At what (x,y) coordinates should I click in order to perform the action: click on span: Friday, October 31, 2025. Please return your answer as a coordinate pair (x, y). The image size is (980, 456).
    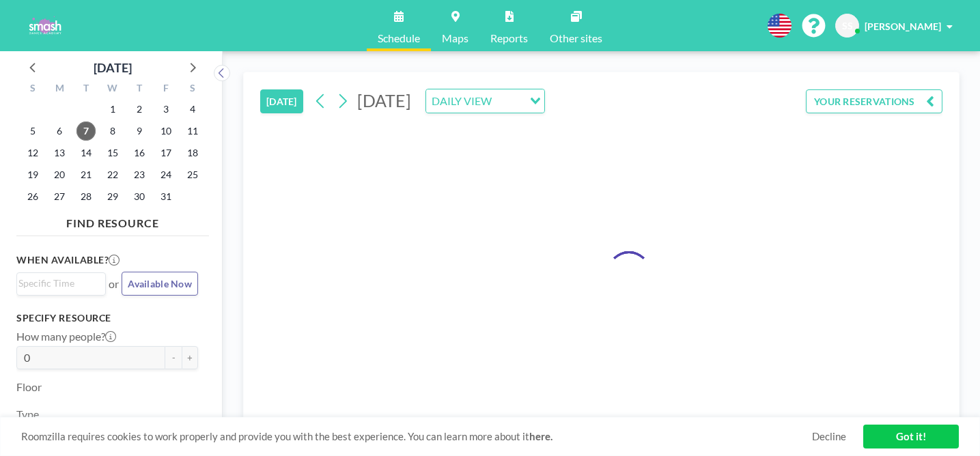
    Looking at the image, I should click on (166, 197).